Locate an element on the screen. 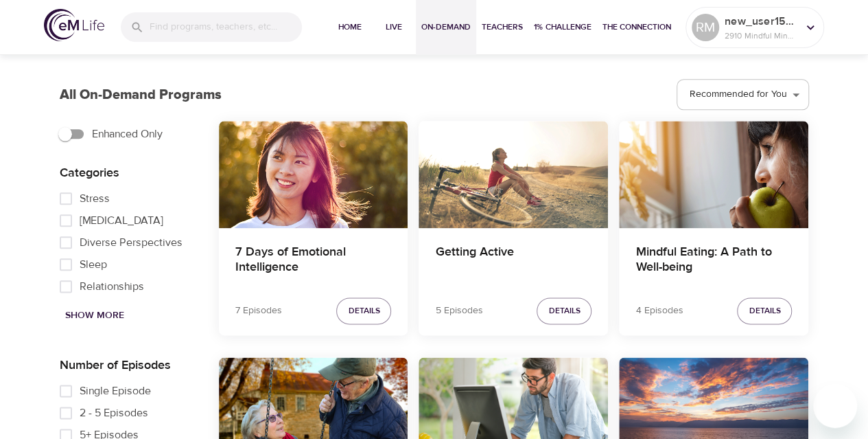  p: 4 Episodes is located at coordinates (658, 310).